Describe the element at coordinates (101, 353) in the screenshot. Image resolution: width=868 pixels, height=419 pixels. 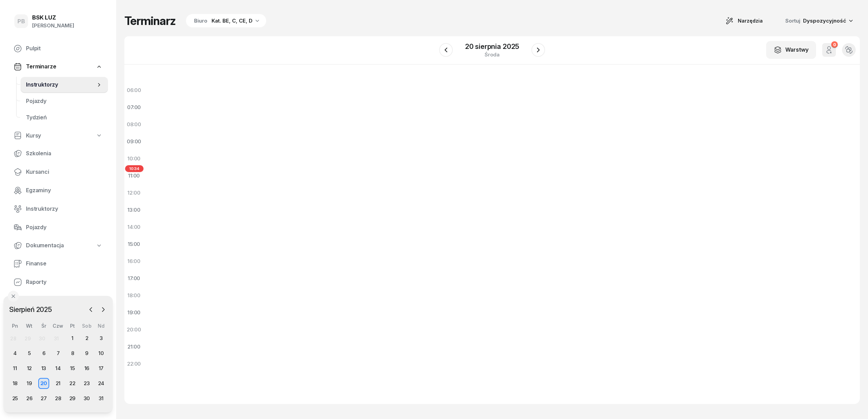
I see `div: 10` at that location.